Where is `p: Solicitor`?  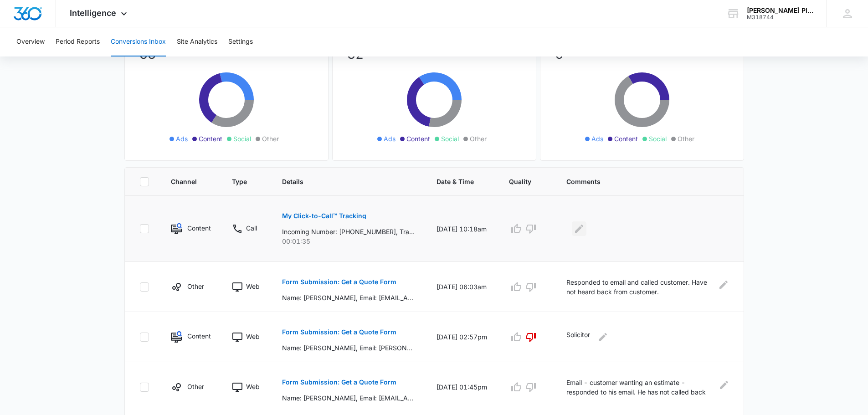 p: Solicitor is located at coordinates (578, 337).